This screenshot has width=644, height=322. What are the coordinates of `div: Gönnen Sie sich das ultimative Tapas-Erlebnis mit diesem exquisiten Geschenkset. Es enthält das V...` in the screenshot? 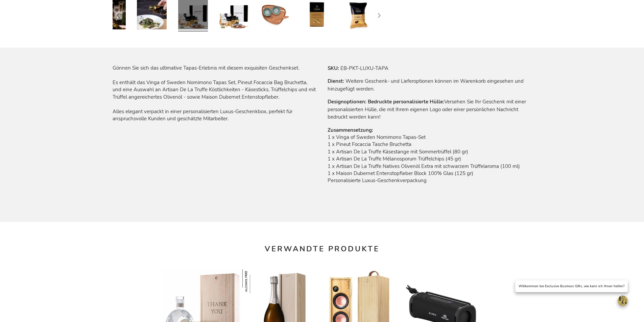 It's located at (215, 93).